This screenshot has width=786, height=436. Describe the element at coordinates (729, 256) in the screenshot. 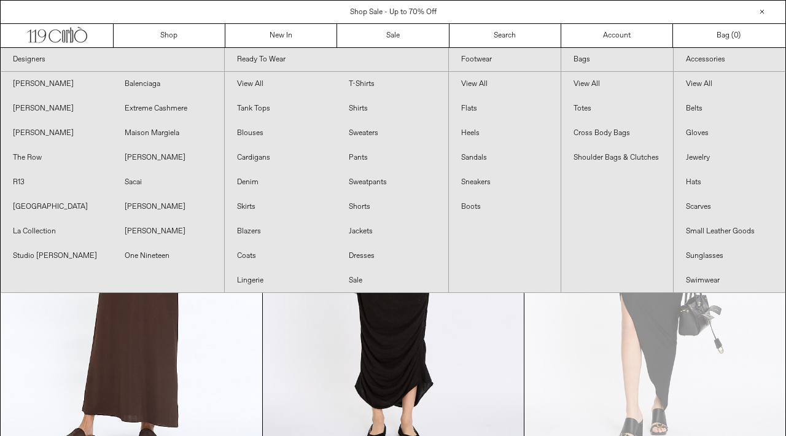

I see `a: Sunglasses` at that location.